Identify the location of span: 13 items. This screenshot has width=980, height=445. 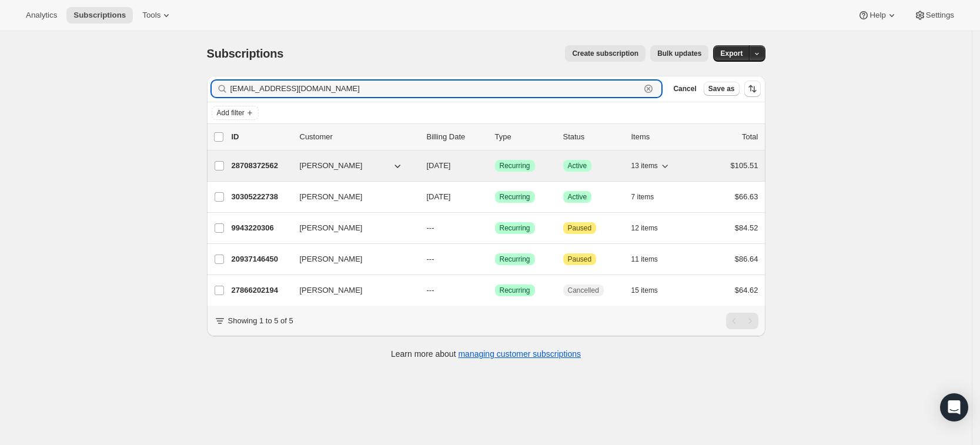
(644, 166).